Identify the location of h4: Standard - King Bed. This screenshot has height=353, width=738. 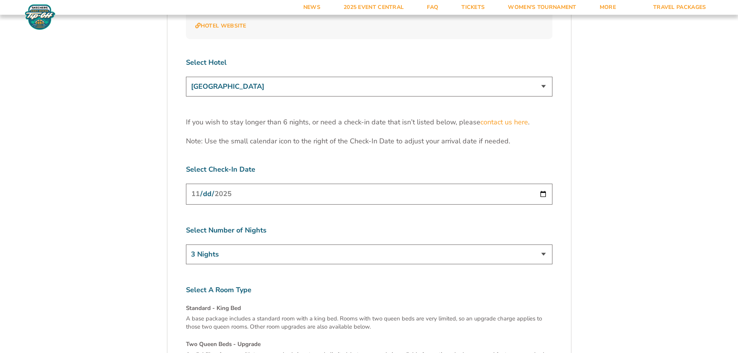
(369, 308).